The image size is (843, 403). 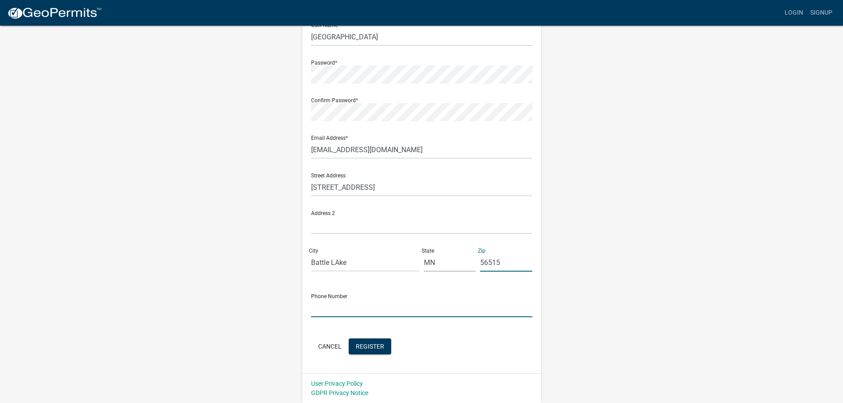 I want to click on button: Register, so click(x=370, y=346).